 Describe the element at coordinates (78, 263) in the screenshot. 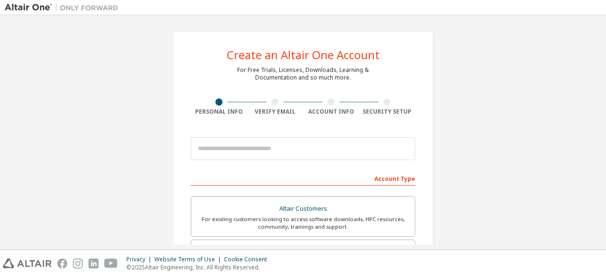

I see `img: instagram.svg` at that location.